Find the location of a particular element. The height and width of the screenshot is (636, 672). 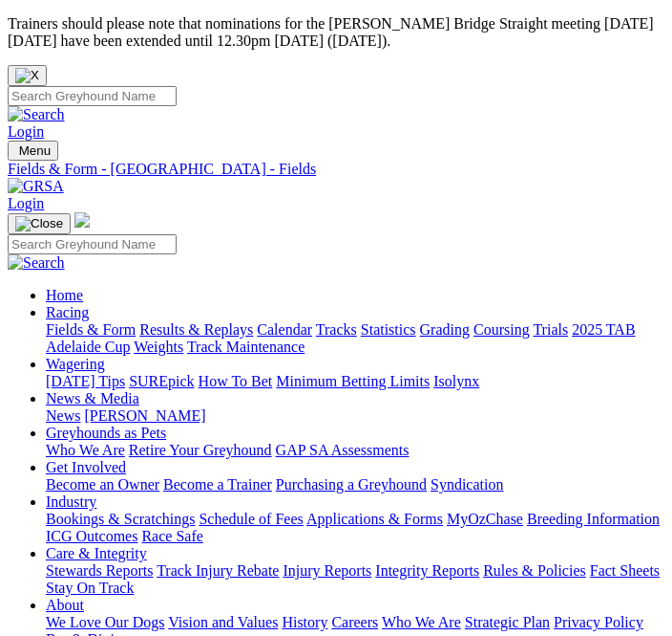

a: Rules & Policies is located at coordinates (535, 570).